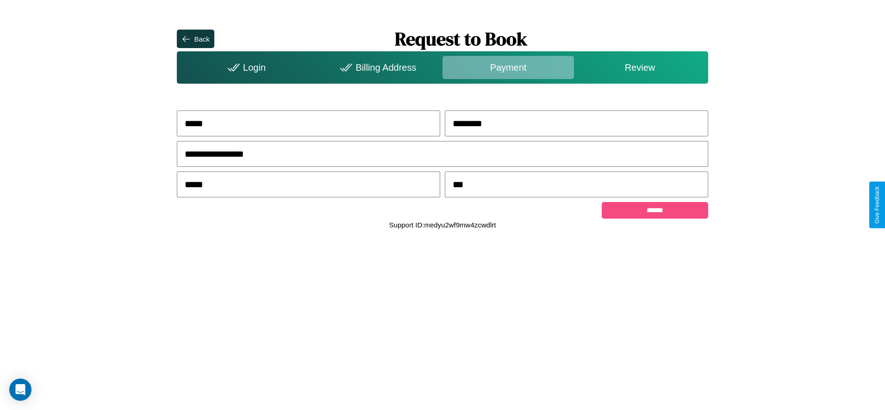 The height and width of the screenshot is (410, 885). What do you see at coordinates (461, 39) in the screenshot?
I see `h1: Request to Book` at bounding box center [461, 39].